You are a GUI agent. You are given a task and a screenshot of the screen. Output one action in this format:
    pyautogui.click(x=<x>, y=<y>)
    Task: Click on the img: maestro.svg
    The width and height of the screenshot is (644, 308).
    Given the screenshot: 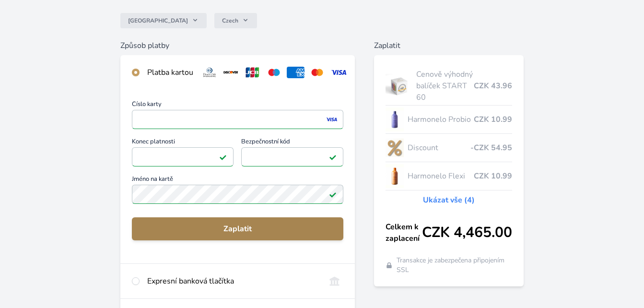 What is the action you would take?
    pyautogui.click(x=274, y=73)
    